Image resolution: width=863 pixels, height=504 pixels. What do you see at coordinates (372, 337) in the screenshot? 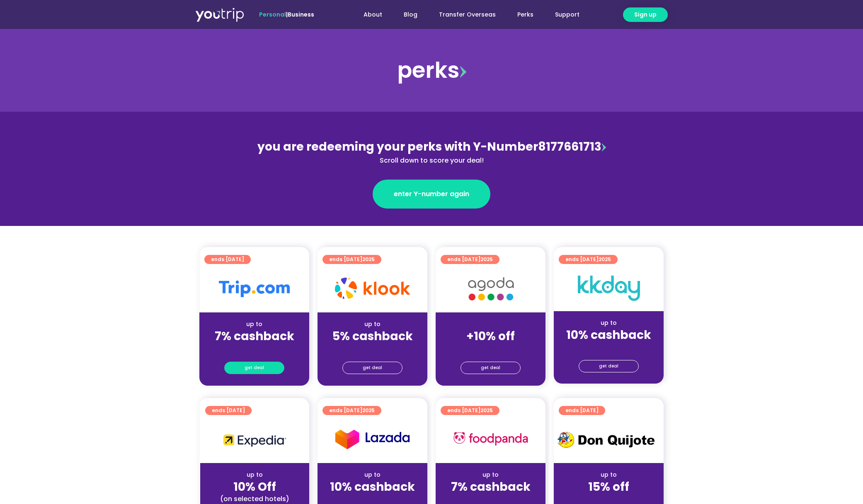
I see `strong: 5% cashback` at bounding box center [372, 337].